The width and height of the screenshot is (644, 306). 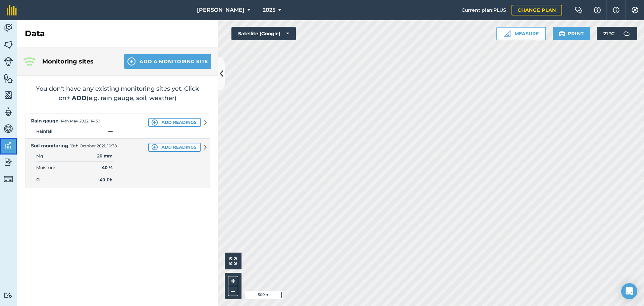 What do you see at coordinates (616, 10) in the screenshot?
I see `img: svg+xml;base64,PHN2ZyB4bWxucz0iaHR0cDovL3d3dy53My5vcmcvMjAwMC9zdmciIHdpZHRoPSIxNyIgaGVpZ2h0PSIxNy...` at bounding box center [616, 10].